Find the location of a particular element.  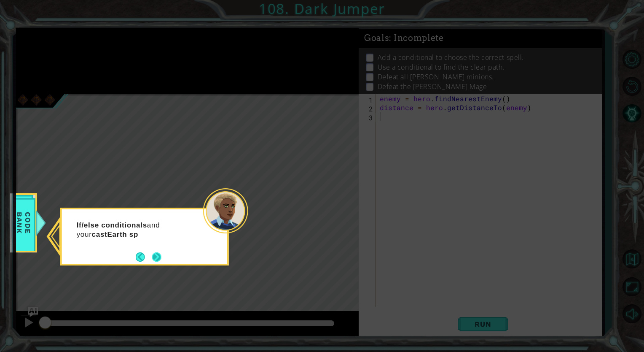

strong: If/else conditionals is located at coordinates (112, 225).